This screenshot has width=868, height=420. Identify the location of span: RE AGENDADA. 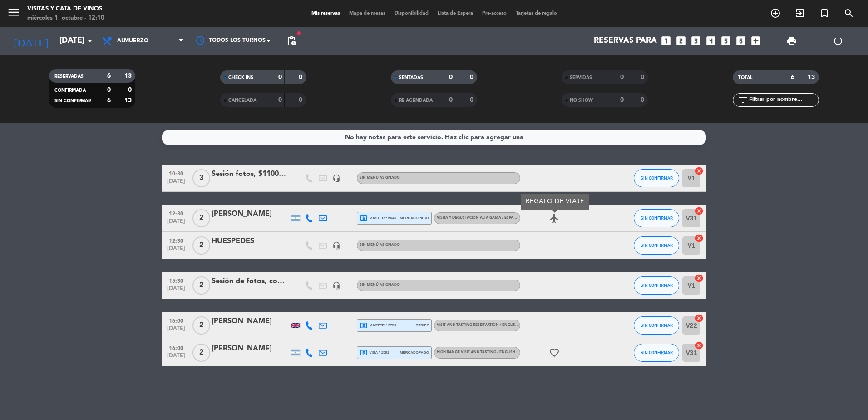
(416, 101).